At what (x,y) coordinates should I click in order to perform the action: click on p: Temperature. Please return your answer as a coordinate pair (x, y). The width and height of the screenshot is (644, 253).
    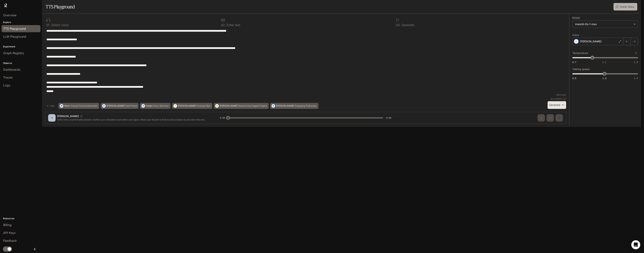
    Looking at the image, I should click on (580, 53).